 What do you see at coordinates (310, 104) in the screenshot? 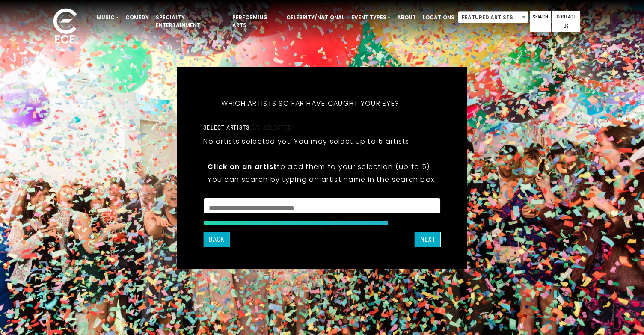
I see `h5: Which artists so far have caught your eye?` at bounding box center [310, 104].